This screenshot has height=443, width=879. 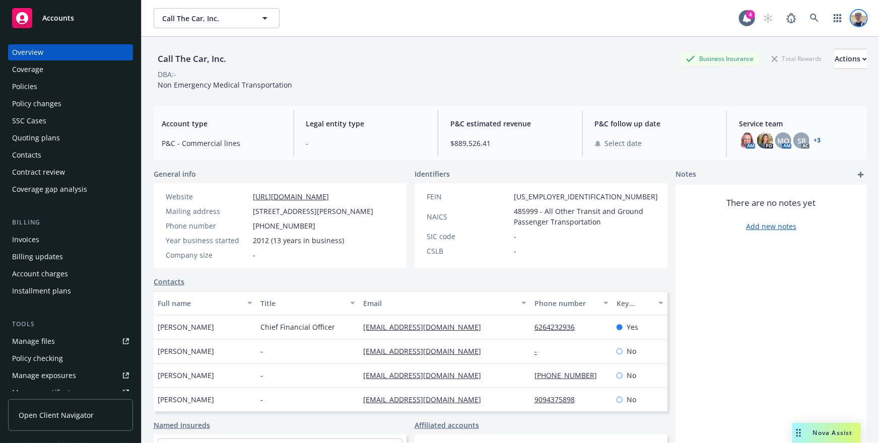 What do you see at coordinates (70, 104) in the screenshot?
I see `a: Policy changes` at bounding box center [70, 104].